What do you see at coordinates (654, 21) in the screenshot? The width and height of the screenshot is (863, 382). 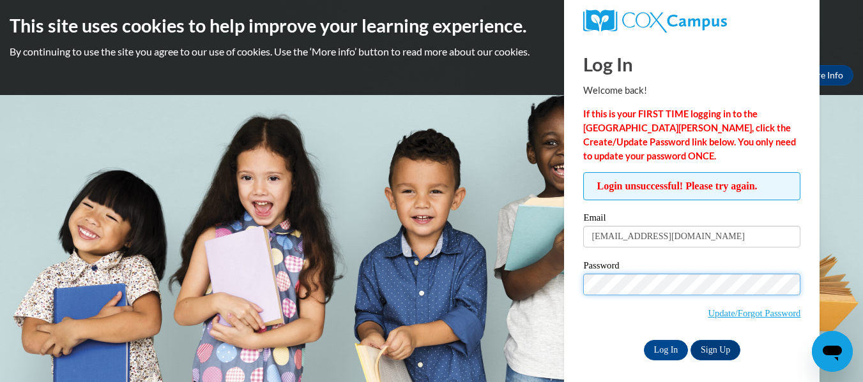 I see `img: COX Campus` at bounding box center [654, 21].